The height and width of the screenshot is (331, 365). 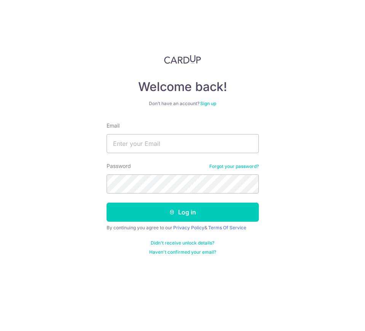 I want to click on a: Didn't receive unlock details?, so click(x=183, y=243).